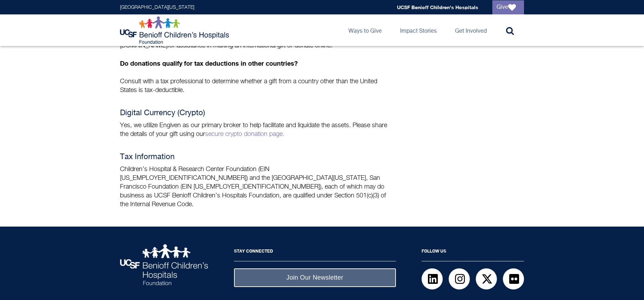 The height and width of the screenshot is (300, 644). I want to click on a: Give, so click(508, 7).